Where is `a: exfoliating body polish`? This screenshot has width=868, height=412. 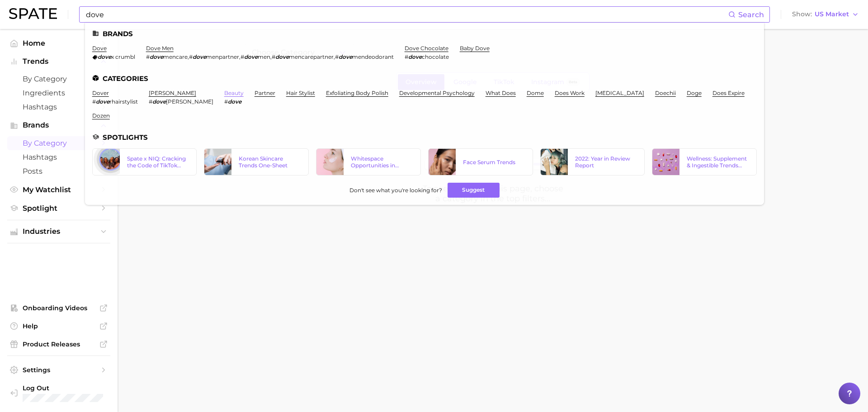
a: exfoliating body polish is located at coordinates (357, 93).